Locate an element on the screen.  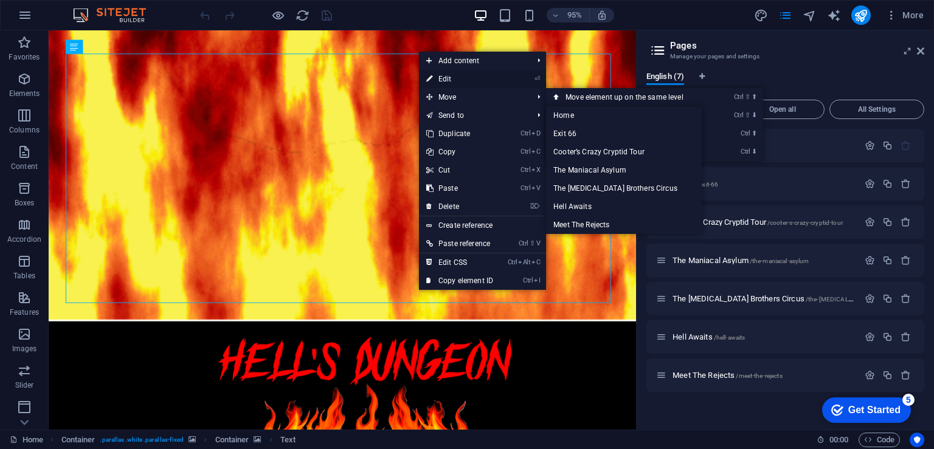
i: X is located at coordinates (536, 170).